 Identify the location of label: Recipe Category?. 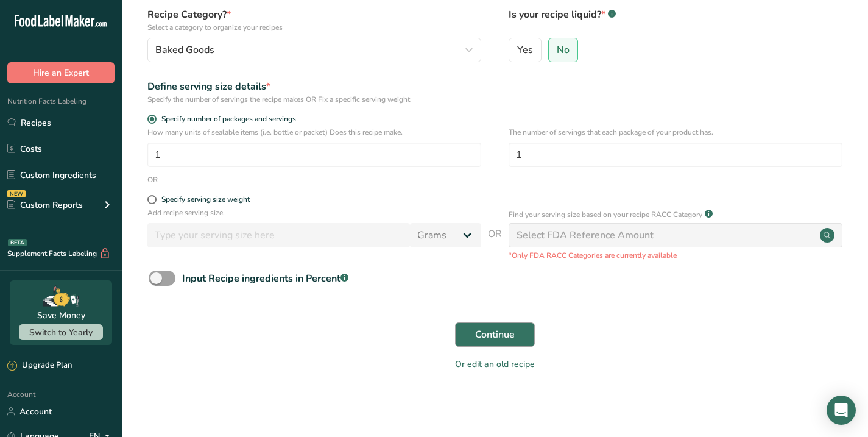
(314, 20).